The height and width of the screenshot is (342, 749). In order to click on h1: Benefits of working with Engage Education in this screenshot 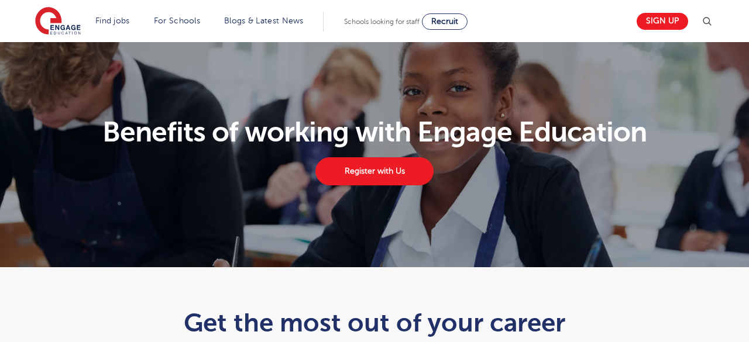, I will do `click(375, 132)`.